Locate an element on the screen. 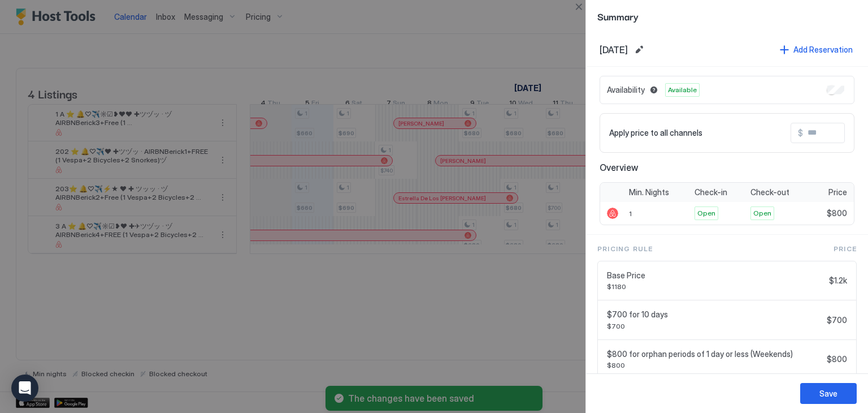 Image resolution: width=868 pixels, height=413 pixels. span: 1 is located at coordinates (631, 213).